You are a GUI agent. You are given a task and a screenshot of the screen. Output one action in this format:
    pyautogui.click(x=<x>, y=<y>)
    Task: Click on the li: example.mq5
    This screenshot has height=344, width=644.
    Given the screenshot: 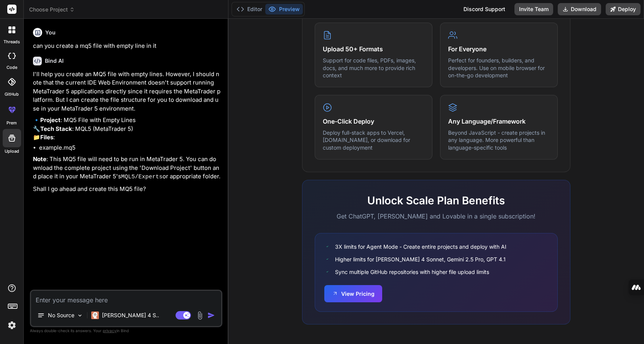 What is the action you would take?
    pyautogui.click(x=130, y=148)
    